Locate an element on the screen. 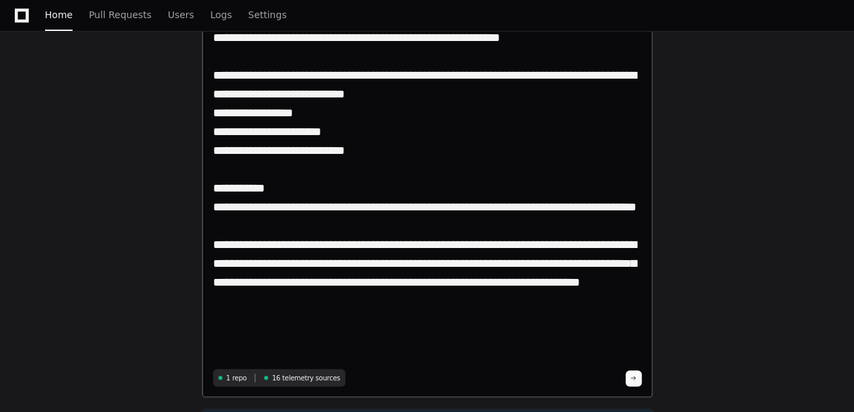 The width and height of the screenshot is (854, 412). span: 16 telemetry sources is located at coordinates (306, 378).